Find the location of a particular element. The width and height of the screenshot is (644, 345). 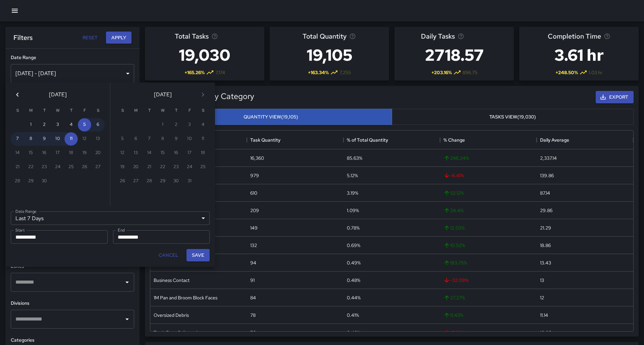

button: Save is located at coordinates (198, 255).